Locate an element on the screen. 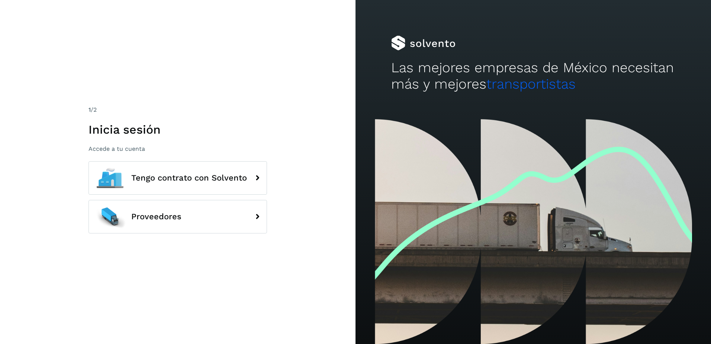 The image size is (711, 344). span: Tengo contrato con Solvento is located at coordinates (189, 178).